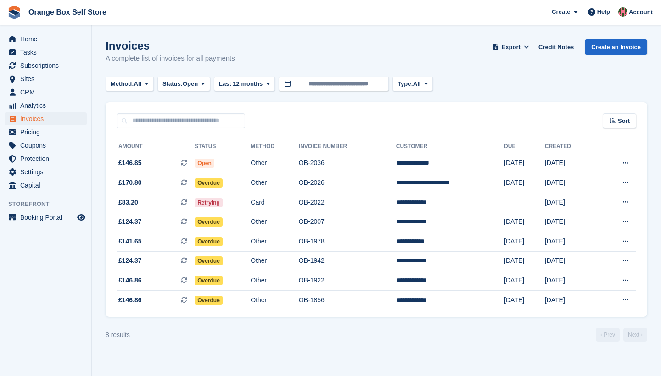 This screenshot has width=661, height=376. What do you see at coordinates (347, 222) in the screenshot?
I see `td: OB-2007` at bounding box center [347, 222].